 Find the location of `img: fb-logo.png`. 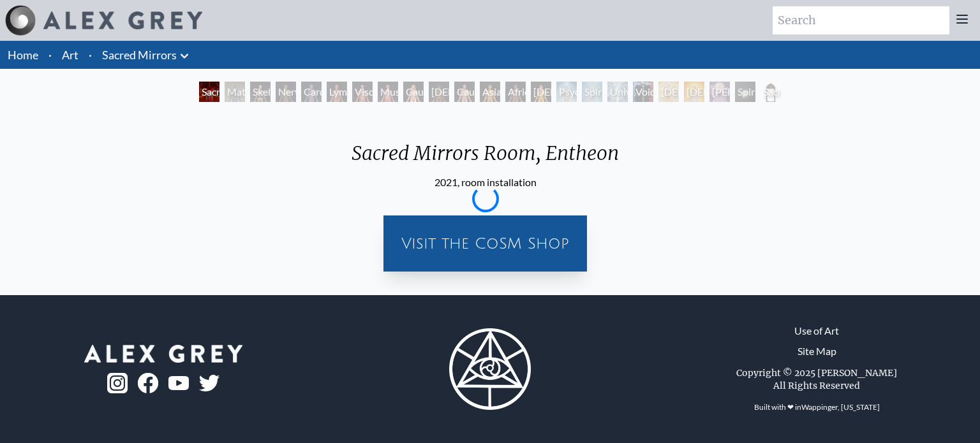

img: fb-logo.png is located at coordinates (148, 383).